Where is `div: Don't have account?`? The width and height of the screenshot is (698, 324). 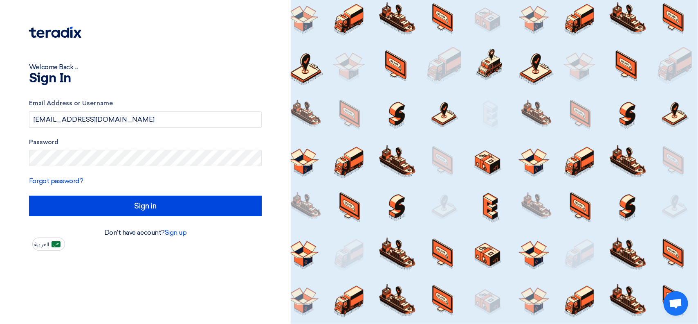 div: Don't have account? is located at coordinates (145, 232).